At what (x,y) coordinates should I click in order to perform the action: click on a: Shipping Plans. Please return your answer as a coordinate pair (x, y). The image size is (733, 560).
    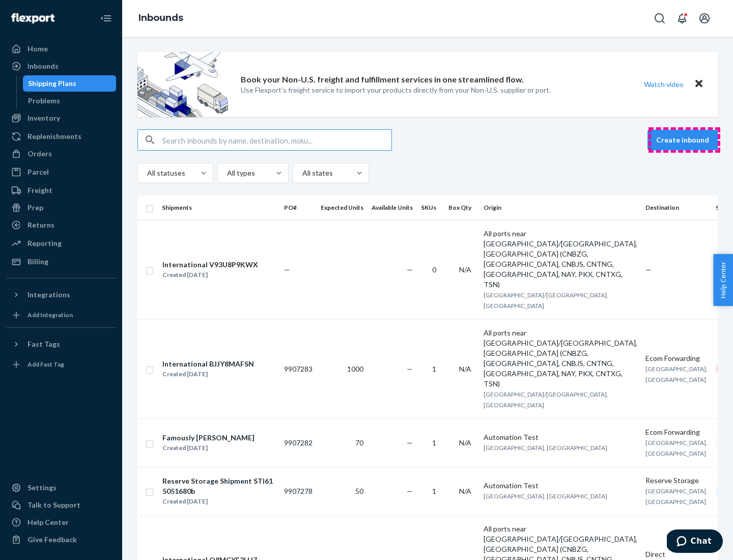
    Looking at the image, I should click on (70, 83).